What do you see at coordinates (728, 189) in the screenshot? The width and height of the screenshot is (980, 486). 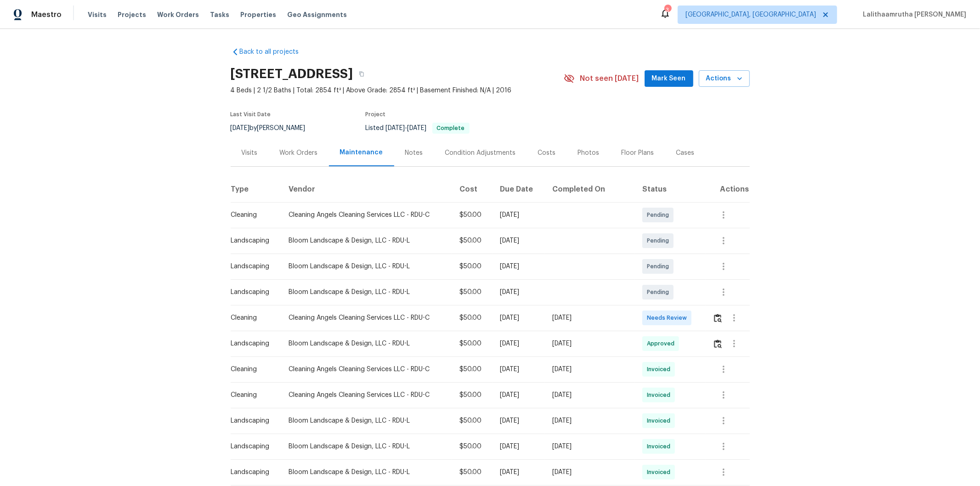 I see `th: Actions` at bounding box center [728, 189].